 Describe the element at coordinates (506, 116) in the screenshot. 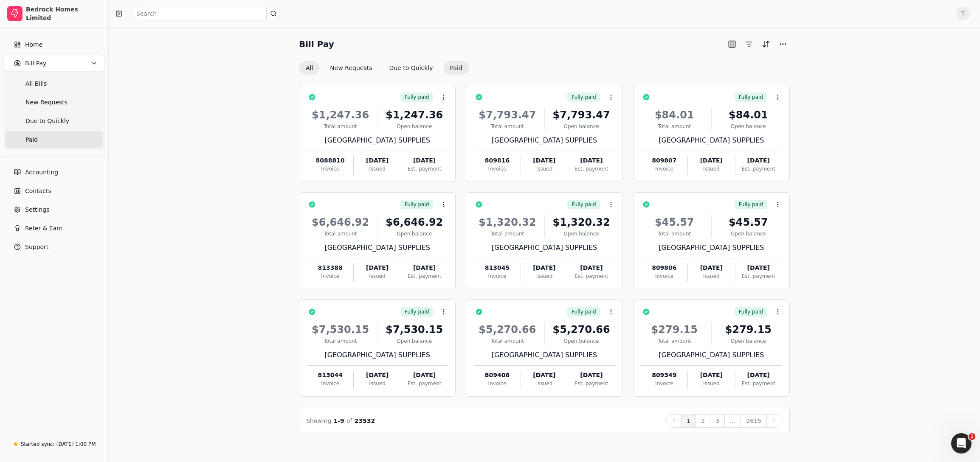

I see `div: $7,793.47` at that location.